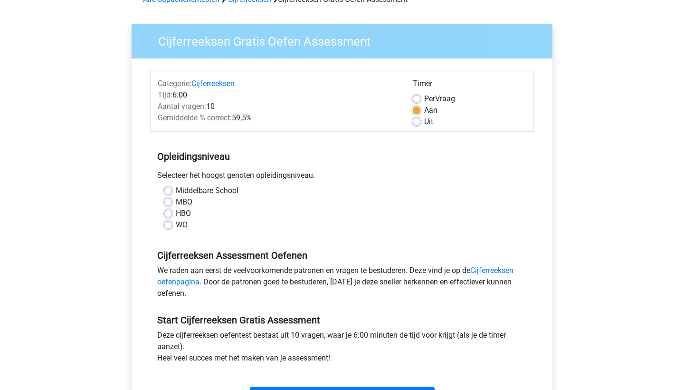 The image size is (684, 390). Describe the element at coordinates (278, 118) in the screenshot. I see `div: 59,5%` at that location.